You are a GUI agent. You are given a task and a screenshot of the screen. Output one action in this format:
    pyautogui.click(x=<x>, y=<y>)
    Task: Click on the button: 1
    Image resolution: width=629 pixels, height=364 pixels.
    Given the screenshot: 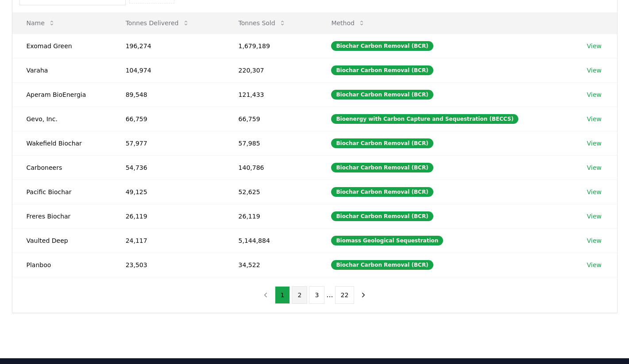 What is the action you would take?
    pyautogui.click(x=282, y=295)
    